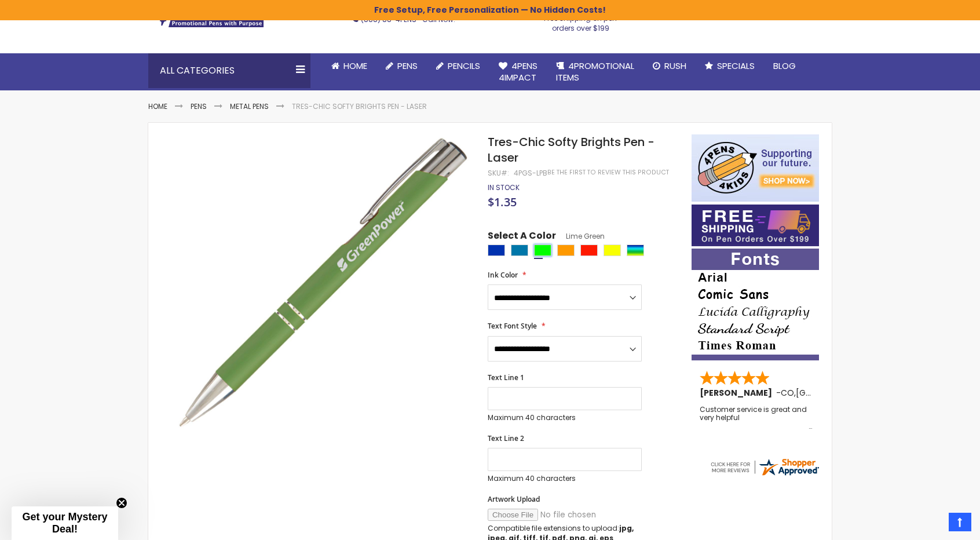  I want to click on img: 4pens.com widget logo, so click(765, 467).